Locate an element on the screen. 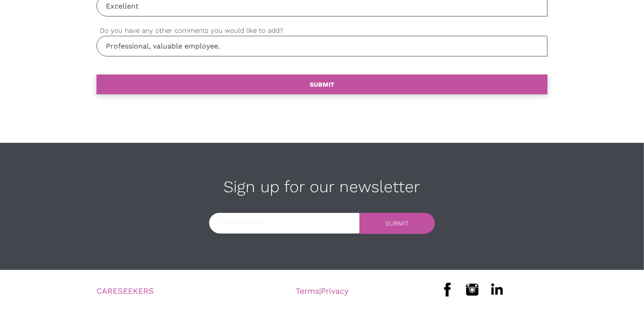  img: instagram.png is located at coordinates (472, 290).